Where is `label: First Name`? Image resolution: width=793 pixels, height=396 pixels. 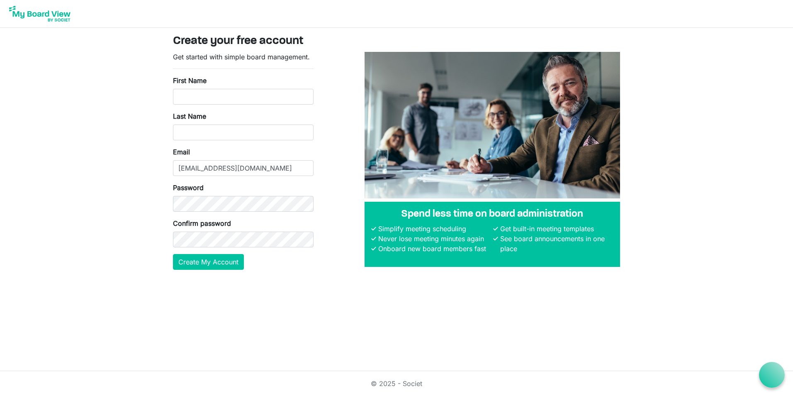
label: First Name is located at coordinates (190, 80).